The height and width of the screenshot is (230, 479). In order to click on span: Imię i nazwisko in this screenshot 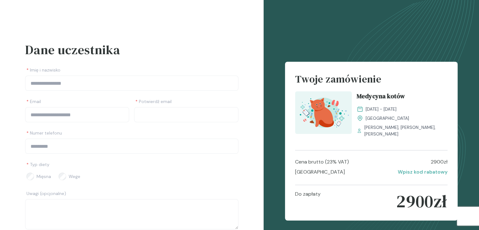, I will do `click(43, 70)`.